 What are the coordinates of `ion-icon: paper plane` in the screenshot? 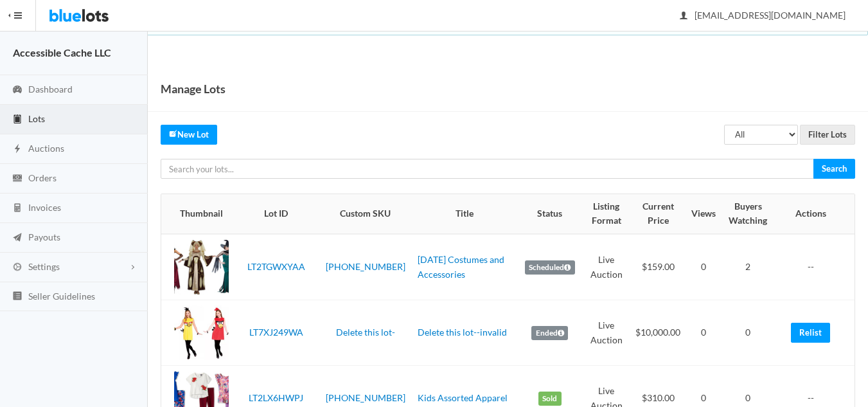 It's located at (18, 237).